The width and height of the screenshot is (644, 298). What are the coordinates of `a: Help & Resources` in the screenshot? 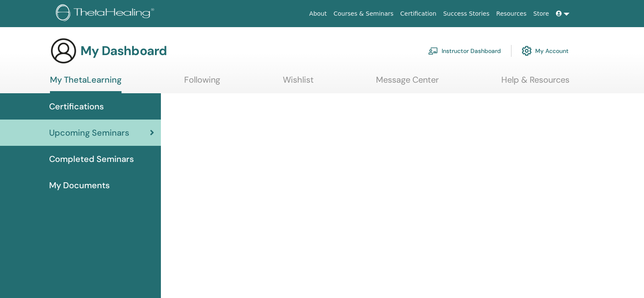 It's located at (535, 83).